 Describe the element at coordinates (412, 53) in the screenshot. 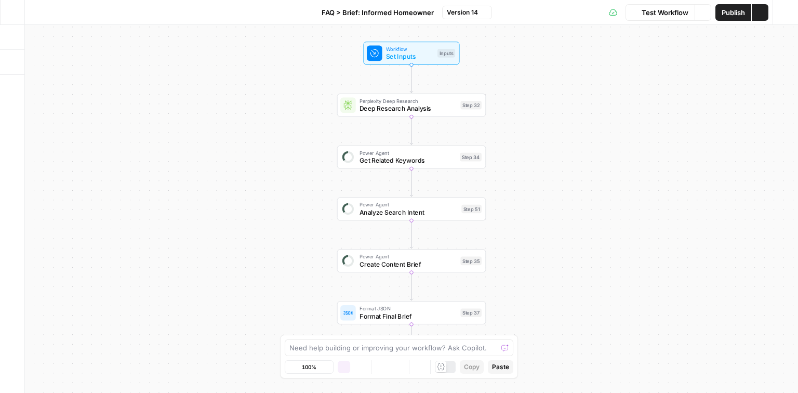

I see `div: WorkflowSet InputsInputs` at that location.